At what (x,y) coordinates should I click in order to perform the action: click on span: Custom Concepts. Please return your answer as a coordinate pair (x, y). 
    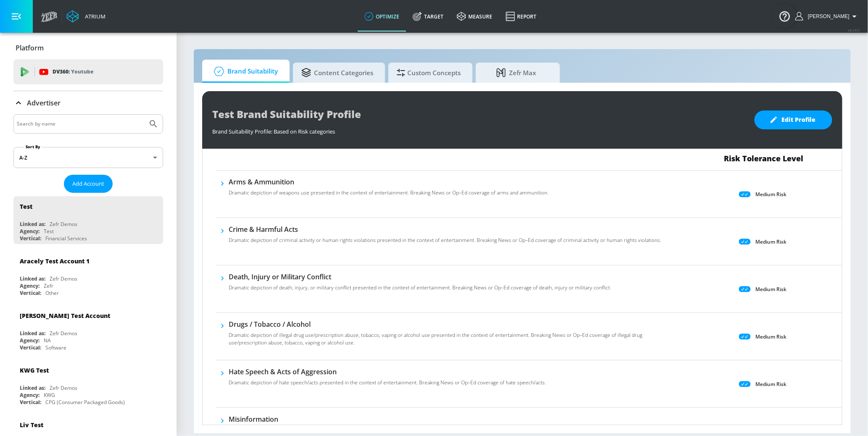
    Looking at the image, I should click on (429, 73).